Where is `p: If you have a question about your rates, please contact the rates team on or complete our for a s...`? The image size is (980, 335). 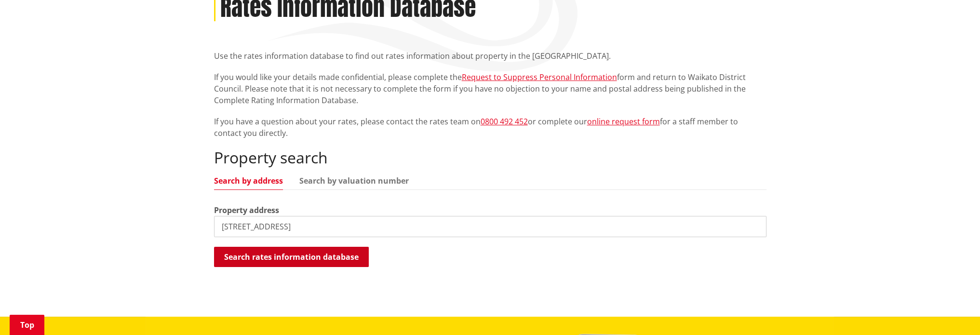
p: If you have a question about your rates, please contact the rates team on or complete our for a s... is located at coordinates (490, 127).